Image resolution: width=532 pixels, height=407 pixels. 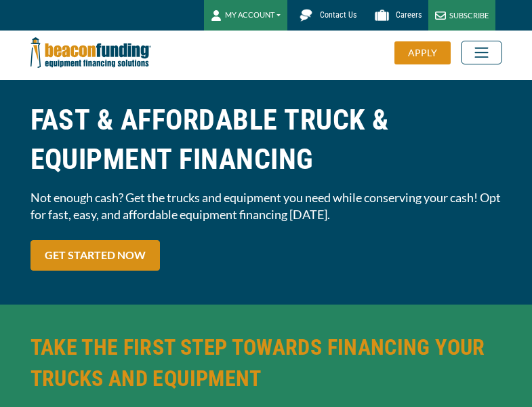 I want to click on div: APPLY, so click(x=422, y=53).